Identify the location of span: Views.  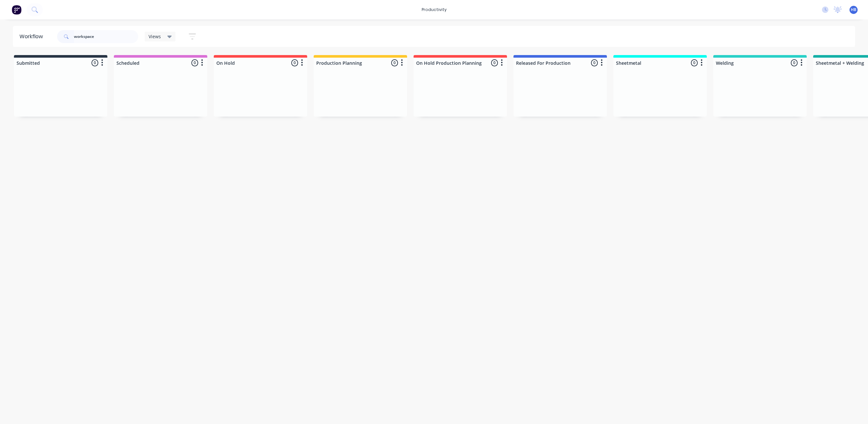
(155, 36).